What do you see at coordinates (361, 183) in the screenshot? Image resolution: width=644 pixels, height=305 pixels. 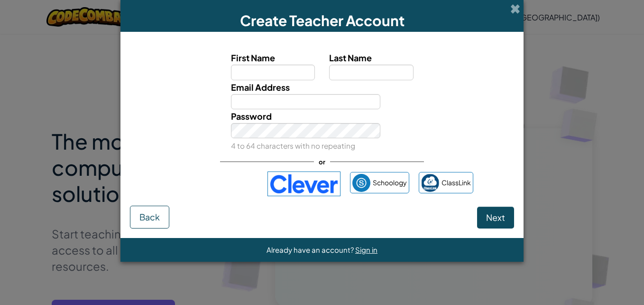 I see `img: schoology.png` at bounding box center [361, 183].